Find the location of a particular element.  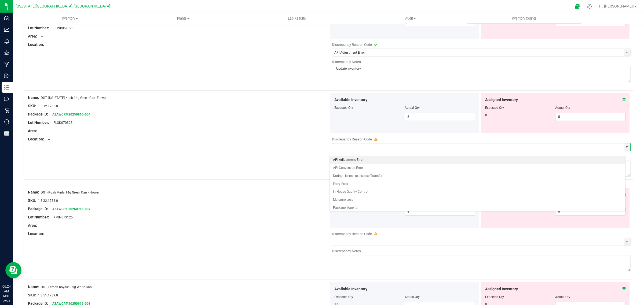

inline-svg: Inventory is located at coordinates (7, 88).